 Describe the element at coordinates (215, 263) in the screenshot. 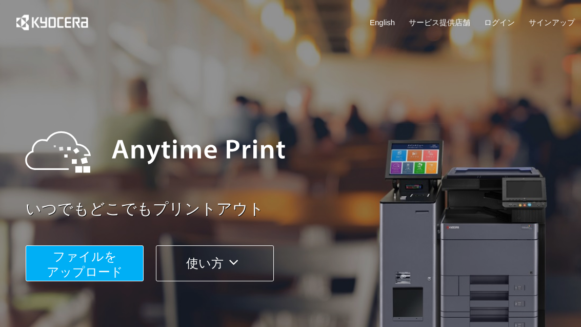

I see `button: 使い方` at that location.